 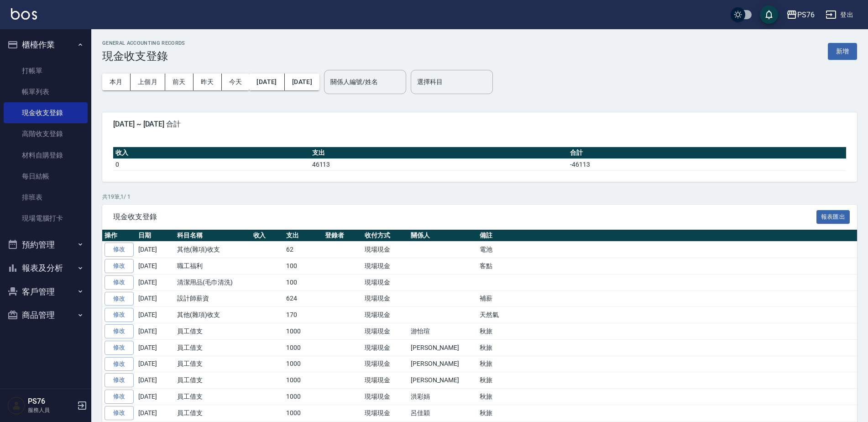 What do you see at coordinates (46, 197) in the screenshot?
I see `a: 排班表` at bounding box center [46, 197].